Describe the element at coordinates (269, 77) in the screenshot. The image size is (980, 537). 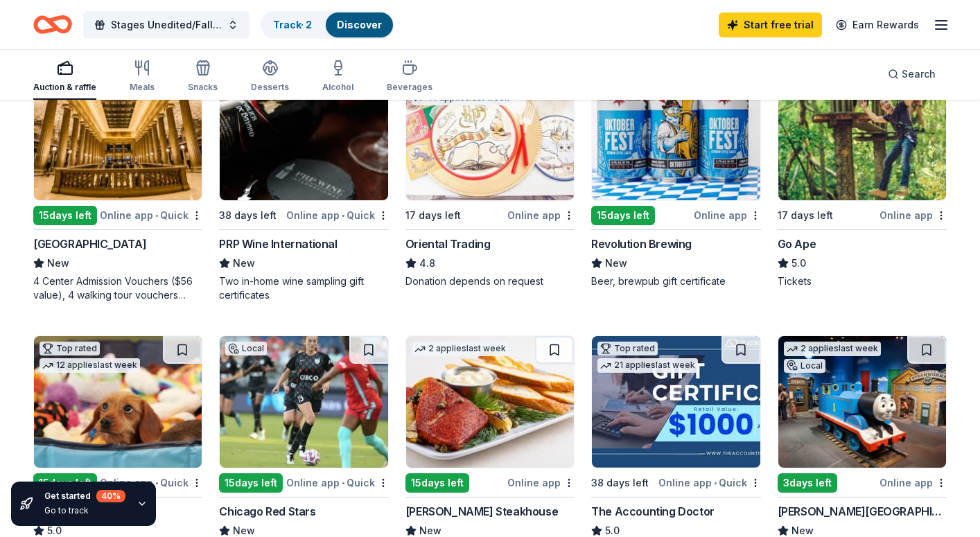
I see `button: Desserts` at that location.